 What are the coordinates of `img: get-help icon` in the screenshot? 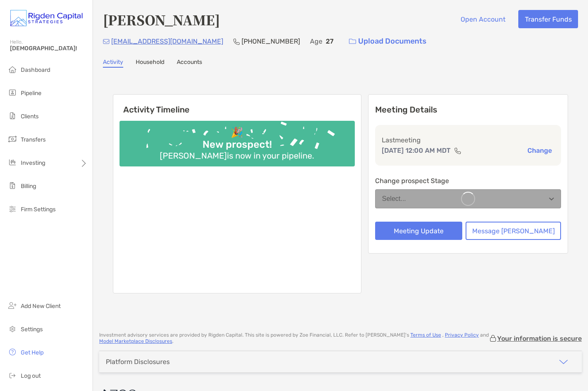 It's located at (12, 352).